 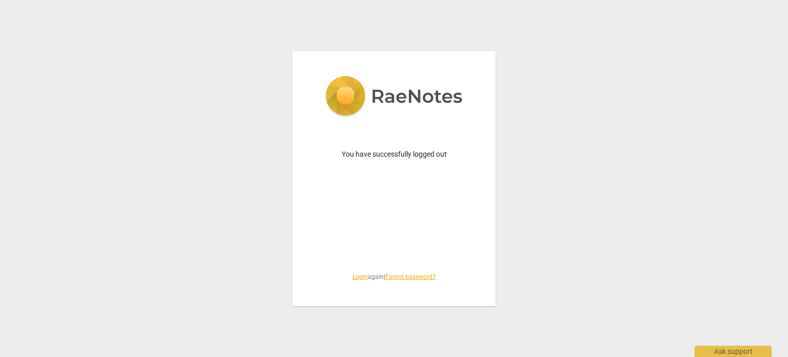 I want to click on a: Login, so click(x=360, y=277).